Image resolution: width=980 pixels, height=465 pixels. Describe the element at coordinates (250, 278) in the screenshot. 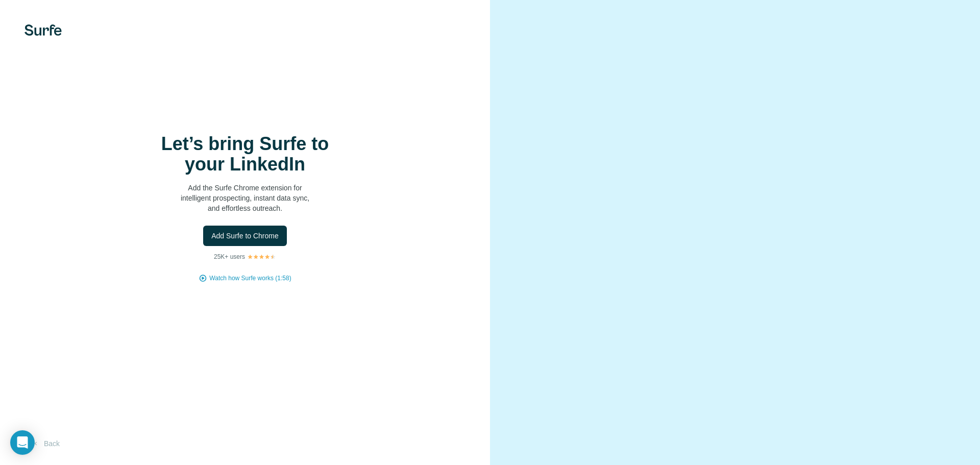

I see `button: Watch how Surfe works (1:58)` at that location.